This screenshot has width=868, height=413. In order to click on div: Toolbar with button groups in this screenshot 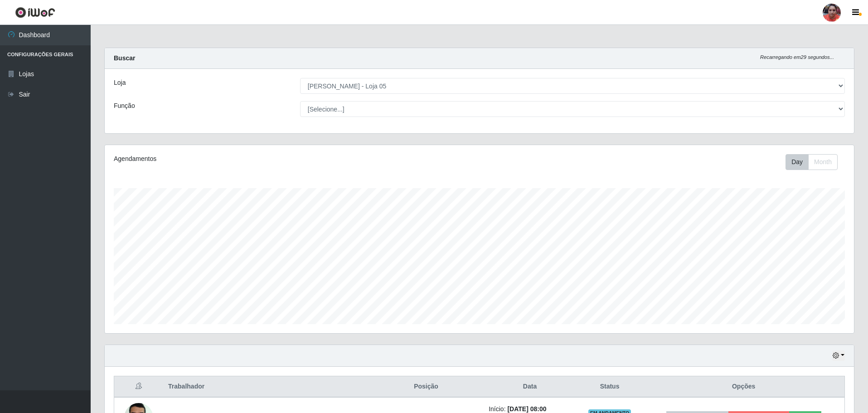, I will do `click(815, 162)`.